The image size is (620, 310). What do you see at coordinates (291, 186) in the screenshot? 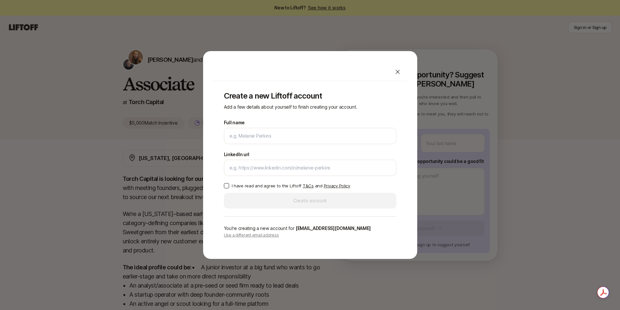
I see `p: I have read and agree to the Liftoff and` at bounding box center [291, 186].